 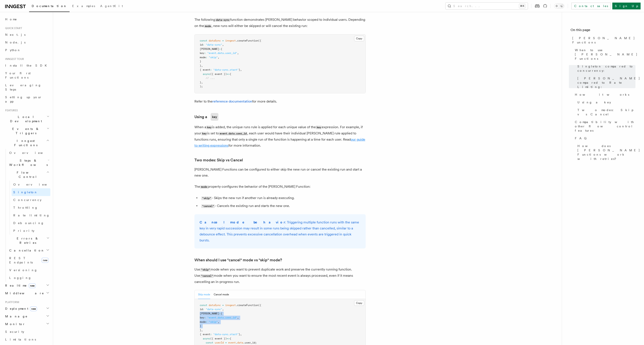 I want to click on span: inngest, so click(x=230, y=40).